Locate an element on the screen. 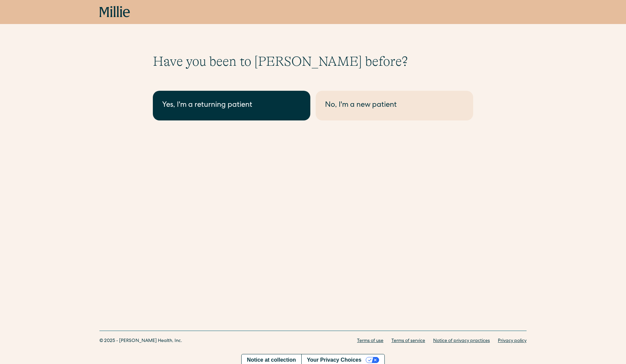  div: Yes, I'm a returning patient is located at coordinates (231, 105).